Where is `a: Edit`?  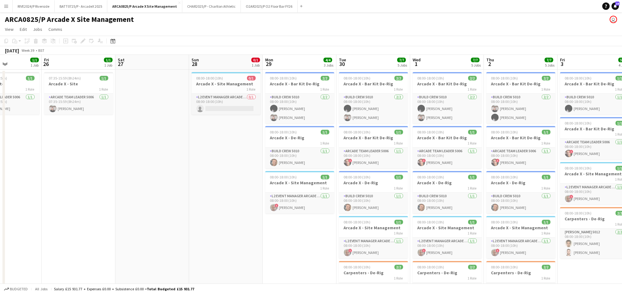 a: Edit is located at coordinates (23, 29).